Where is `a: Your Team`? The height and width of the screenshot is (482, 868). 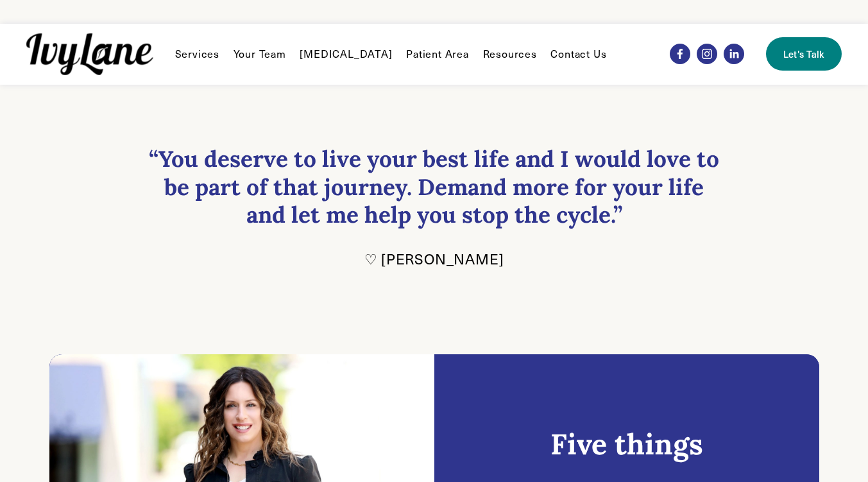 a: Your Team is located at coordinates (260, 54).